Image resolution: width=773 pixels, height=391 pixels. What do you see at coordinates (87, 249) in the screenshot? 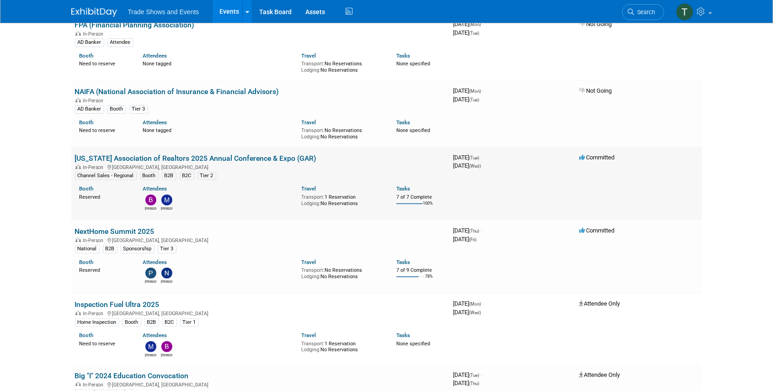
I see `div: National` at bounding box center [87, 249].